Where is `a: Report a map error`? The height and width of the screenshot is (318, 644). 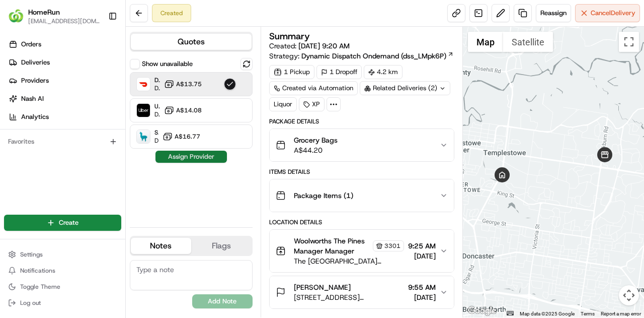 a: Report a map error is located at coordinates (621, 314).